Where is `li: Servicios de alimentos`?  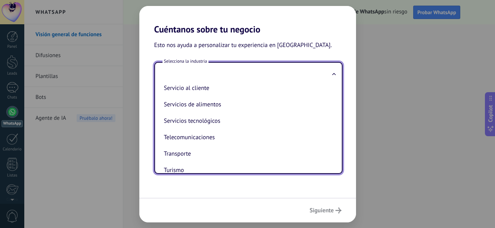 li: Servicios de alimentos is located at coordinates (247, 105).